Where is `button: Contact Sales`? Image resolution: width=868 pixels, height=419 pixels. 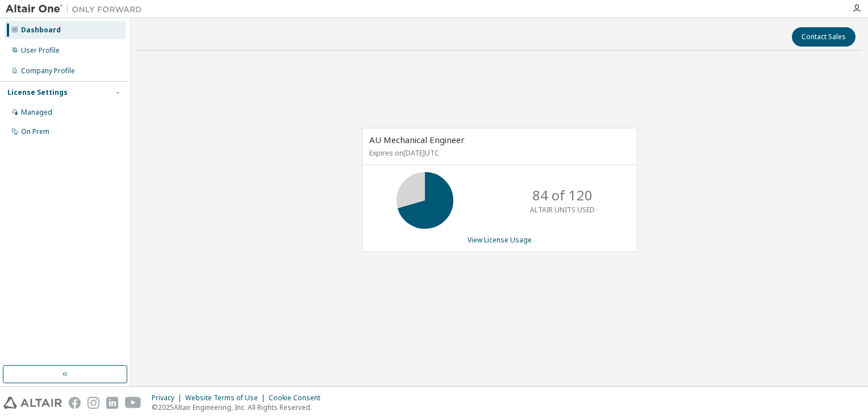
button: Contact Sales is located at coordinates (824, 37).